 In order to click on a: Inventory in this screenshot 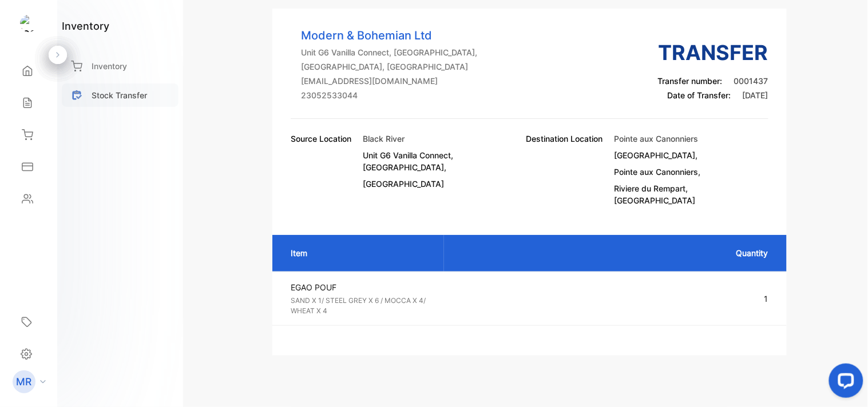, I will do `click(120, 66)`.